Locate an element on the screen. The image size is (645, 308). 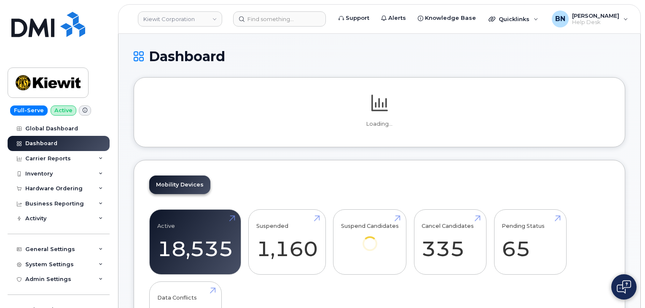
img: Open chat is located at coordinates (623, 286).